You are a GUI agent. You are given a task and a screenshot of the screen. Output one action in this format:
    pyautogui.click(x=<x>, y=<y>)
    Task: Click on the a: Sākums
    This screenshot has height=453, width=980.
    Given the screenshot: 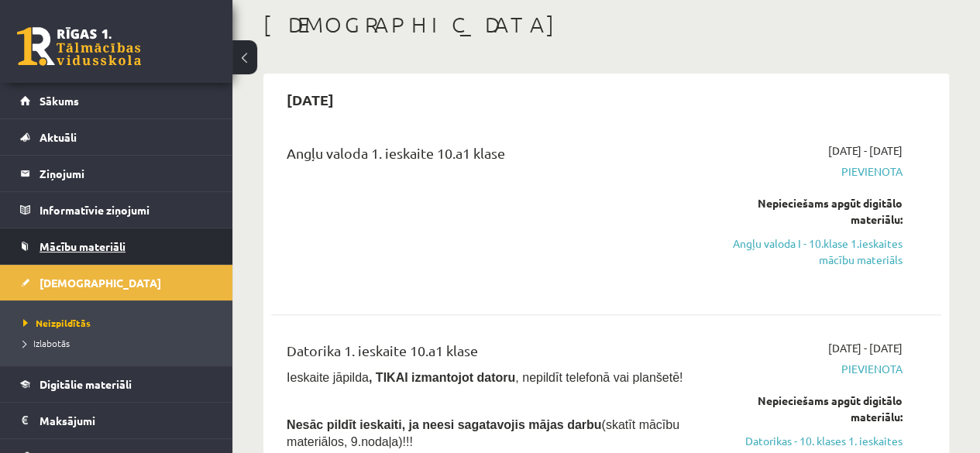 What is the action you would take?
    pyautogui.click(x=116, y=101)
    